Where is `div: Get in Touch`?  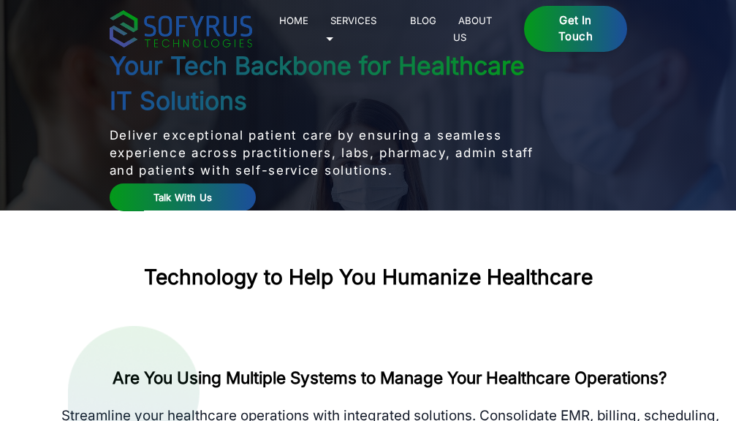
div: Get in Touch is located at coordinates (575, 29).